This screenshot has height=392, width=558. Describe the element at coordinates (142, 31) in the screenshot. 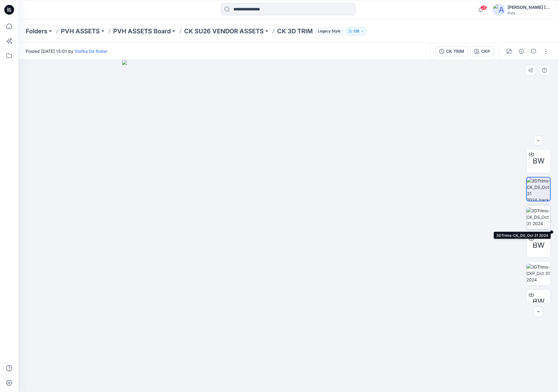

I see `p: PVH ASSETS Board` at that location.